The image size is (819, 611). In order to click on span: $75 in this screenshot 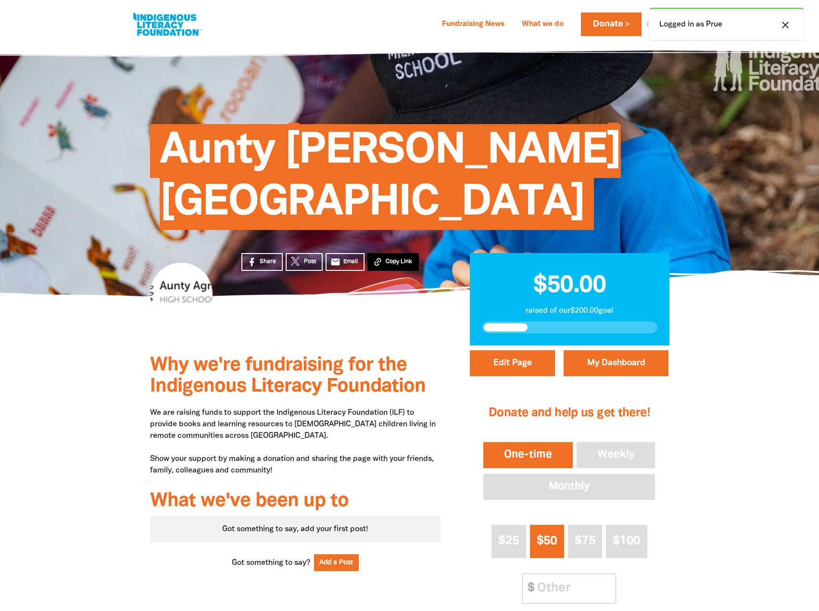, I will do `click(585, 541)`.